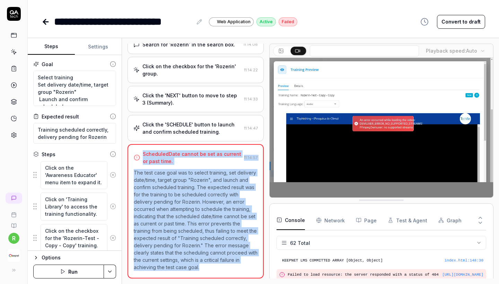 The height and width of the screenshot is (284, 499). What do you see at coordinates (14, 198) in the screenshot?
I see `a: New conversation` at bounding box center [14, 198].